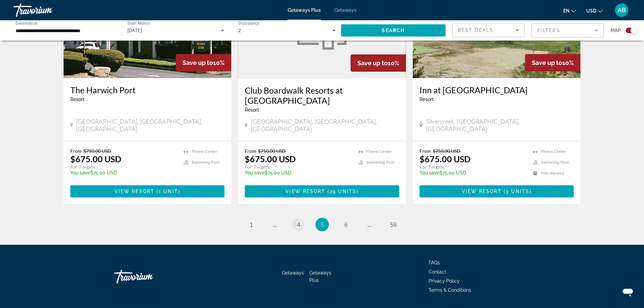 The height and width of the screenshot is (308, 644). Describe the element at coordinates (393, 224) in the screenshot. I see `span: 58` at that location.